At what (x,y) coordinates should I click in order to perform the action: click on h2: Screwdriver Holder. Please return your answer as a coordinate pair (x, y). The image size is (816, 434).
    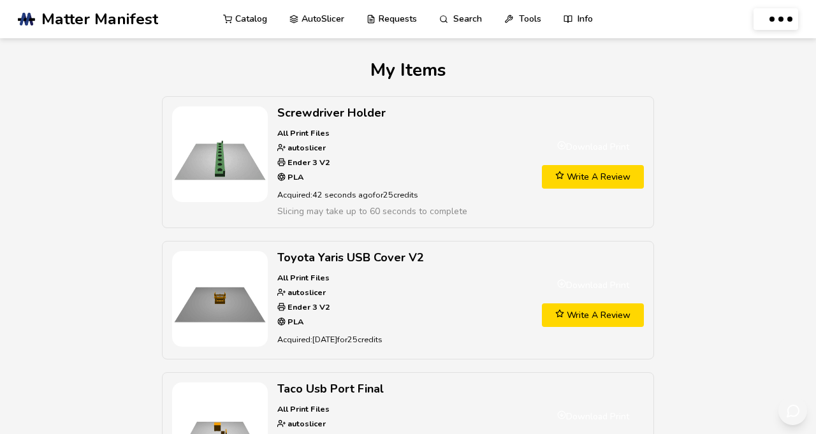
    Looking at the image, I should click on (405, 113).